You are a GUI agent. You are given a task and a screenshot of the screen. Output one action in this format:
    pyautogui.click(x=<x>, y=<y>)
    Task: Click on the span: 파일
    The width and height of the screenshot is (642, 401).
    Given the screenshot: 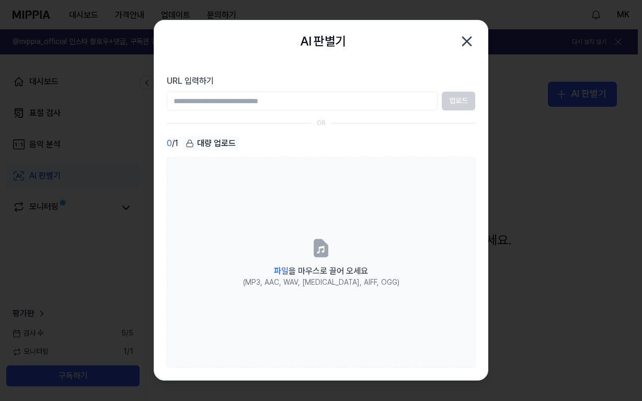 What is the action you would take?
    pyautogui.click(x=281, y=270)
    